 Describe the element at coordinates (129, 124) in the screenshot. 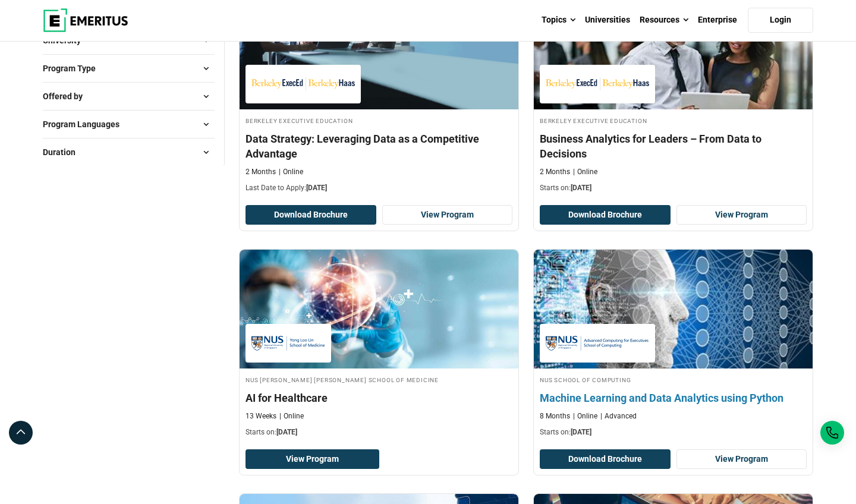

I see `button: Program Languages` at that location.